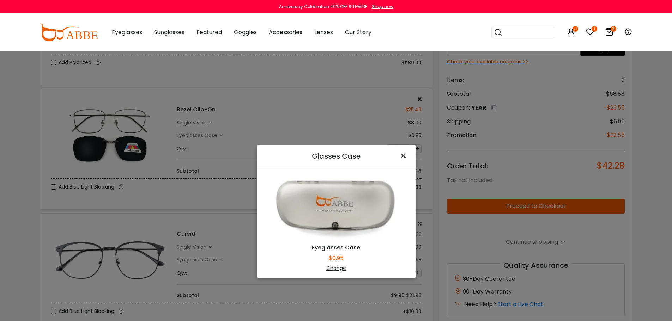 The width and height of the screenshot is (672, 321). I want to click on a: Shop now, so click(381, 6).